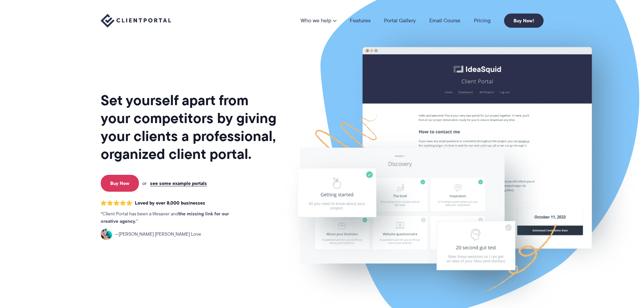 This screenshot has width=644, height=308. I want to click on span: or, so click(144, 183).